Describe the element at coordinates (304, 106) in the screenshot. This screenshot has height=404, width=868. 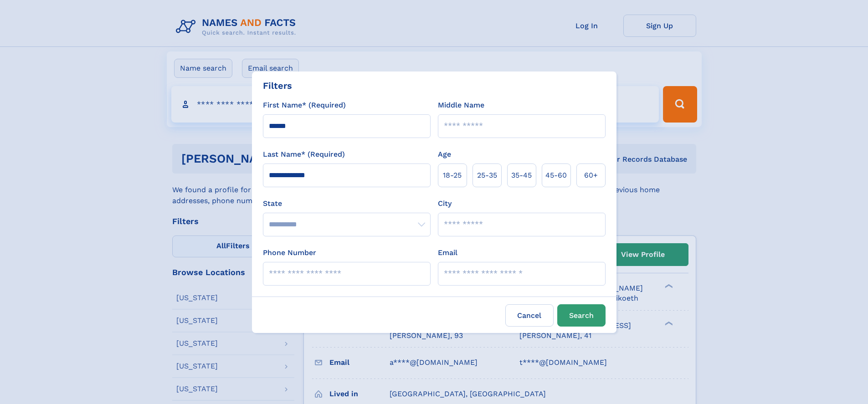
I see `label: First Name* (Required)` at that location.